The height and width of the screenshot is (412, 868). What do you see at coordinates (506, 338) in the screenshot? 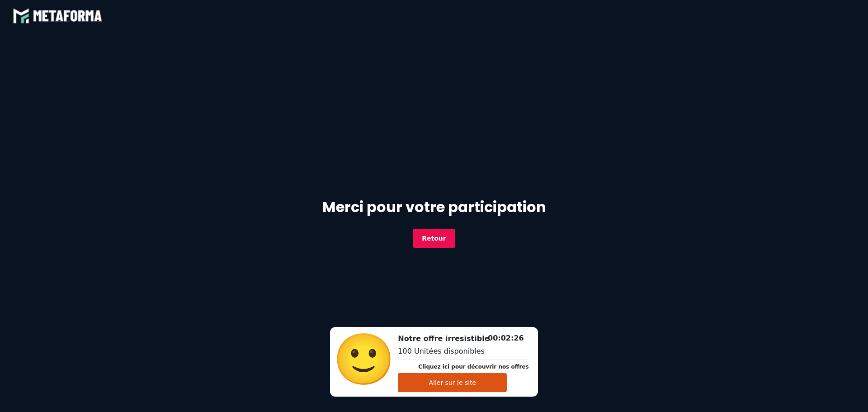
I see `span: 00:02:26` at bounding box center [506, 338].